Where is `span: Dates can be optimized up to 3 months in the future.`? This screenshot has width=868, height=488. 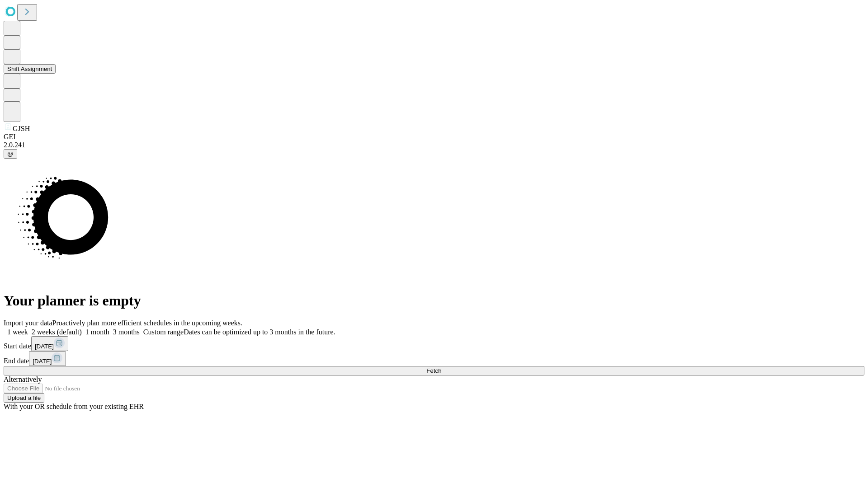 span: Dates can be optimized up to 3 months in the future. is located at coordinates (259, 332).